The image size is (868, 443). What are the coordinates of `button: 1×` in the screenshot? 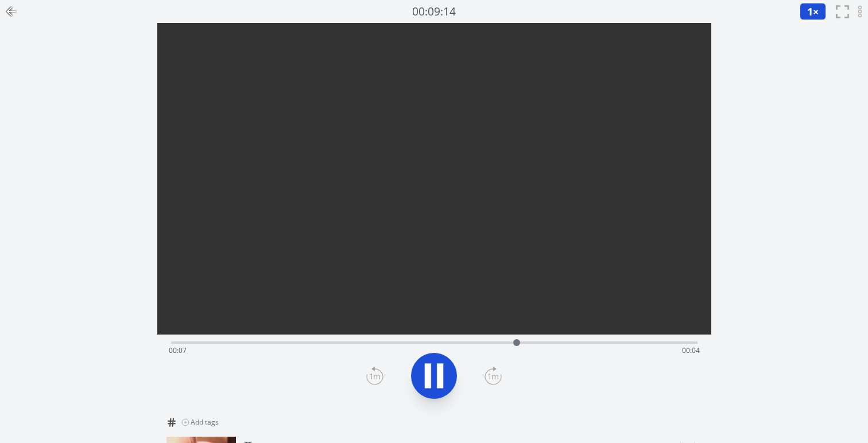 It's located at (813, 12).